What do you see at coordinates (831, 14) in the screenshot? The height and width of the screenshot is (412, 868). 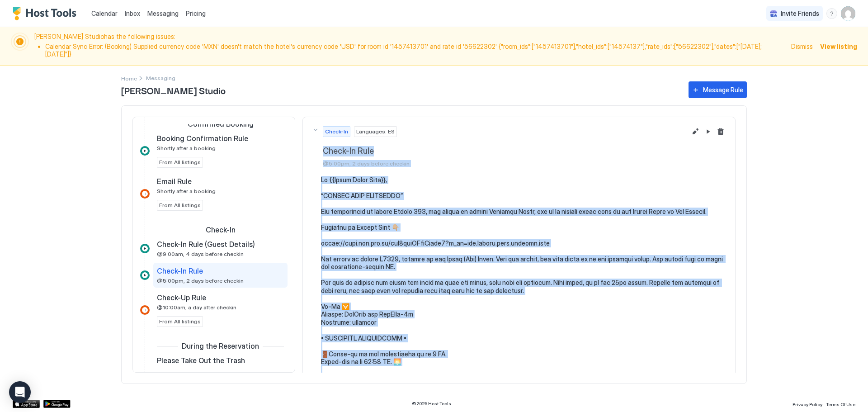 I see `div: menu` at bounding box center [831, 14].